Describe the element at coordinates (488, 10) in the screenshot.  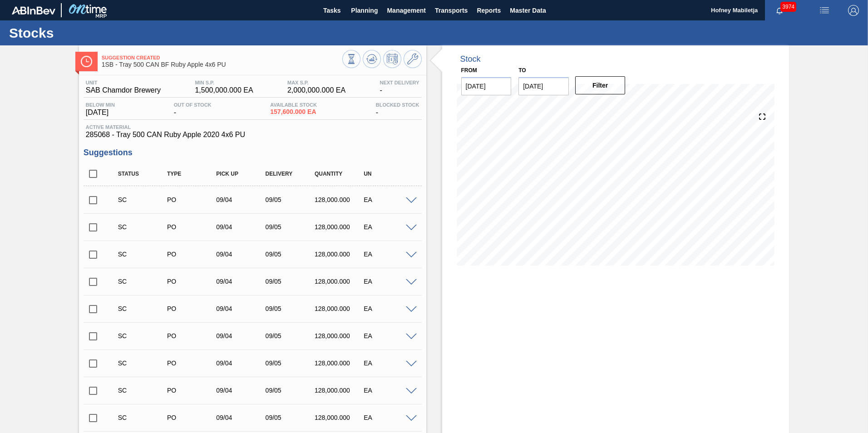
I see `span: Reports` at that location.